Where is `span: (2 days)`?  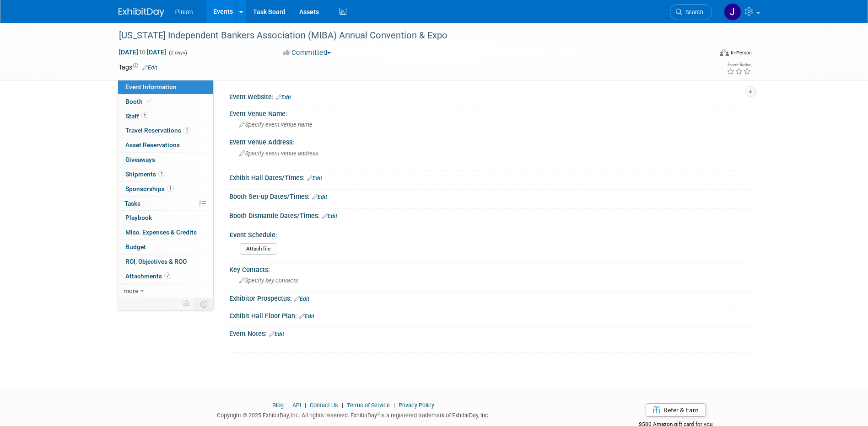
span: (2 days) is located at coordinates (178, 53).